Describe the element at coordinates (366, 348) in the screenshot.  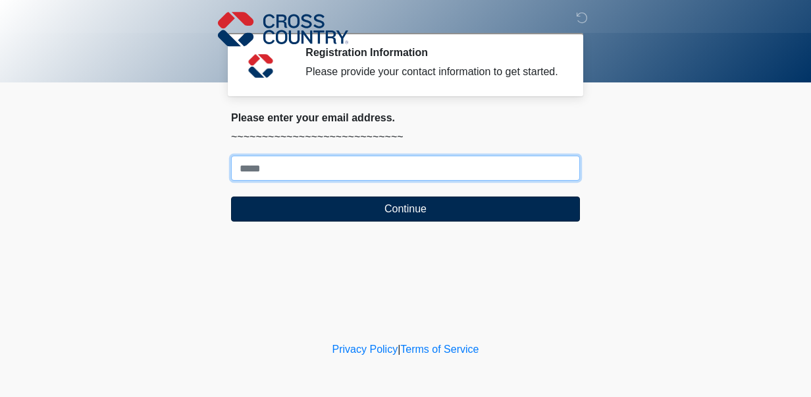
I see `a: Privacy Policy` at that location.